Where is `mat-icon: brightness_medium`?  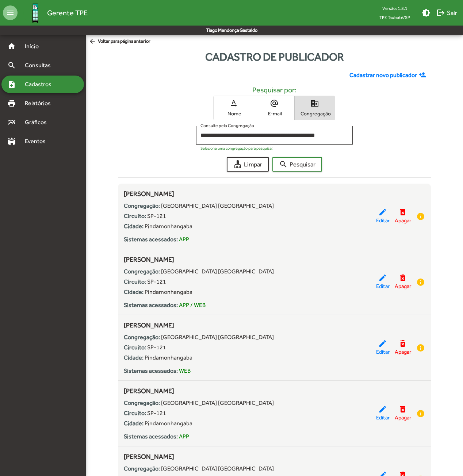
mat-icon: brightness_medium is located at coordinates (426, 12).